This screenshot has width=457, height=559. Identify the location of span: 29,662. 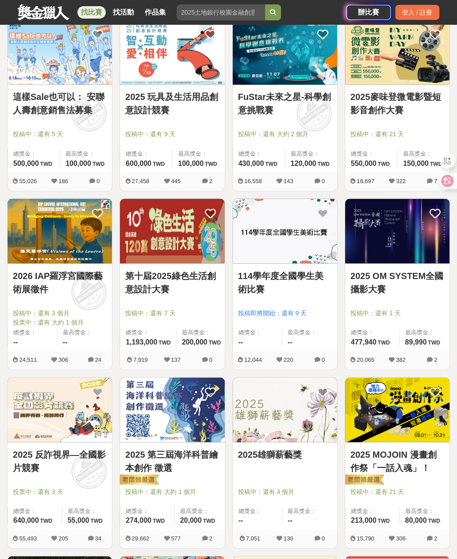
(141, 538).